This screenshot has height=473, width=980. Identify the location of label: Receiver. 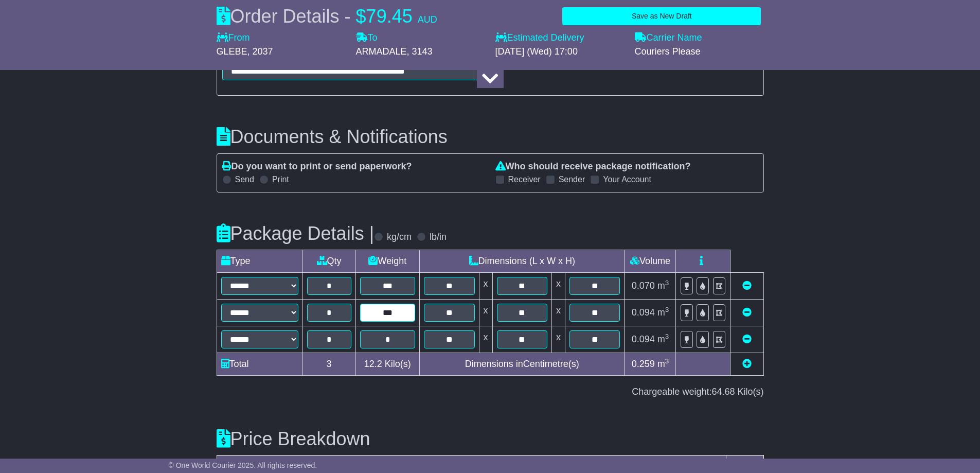
(524, 179).